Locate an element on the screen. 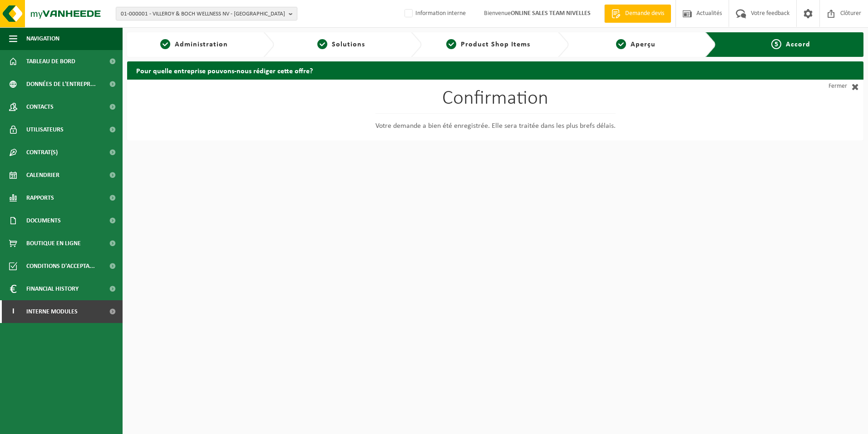 The width and height of the screenshot is (868, 434). a: 5Accord is located at coordinates (791, 44).